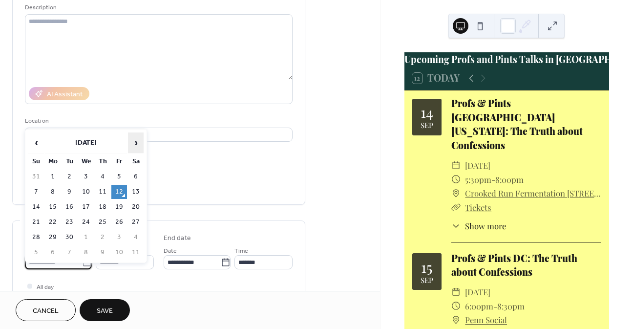 The image size is (633, 329). I want to click on a: Penn Social, so click(486, 319).